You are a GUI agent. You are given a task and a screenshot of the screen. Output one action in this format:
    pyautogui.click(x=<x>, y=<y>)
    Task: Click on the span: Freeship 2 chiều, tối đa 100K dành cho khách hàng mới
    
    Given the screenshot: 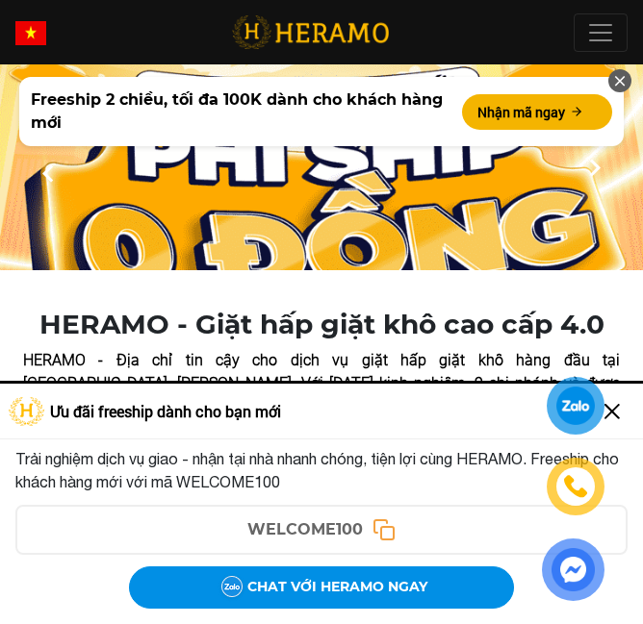 What is the action you would take?
    pyautogui.click(x=246, y=112)
    